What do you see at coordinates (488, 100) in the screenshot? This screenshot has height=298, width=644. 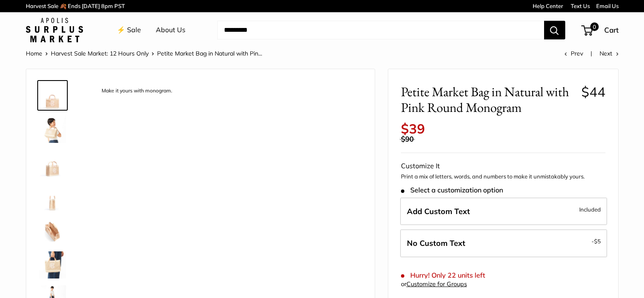 I see `span: Petite Market Bag in Natural with Pink Round Monogram` at bounding box center [488, 100].